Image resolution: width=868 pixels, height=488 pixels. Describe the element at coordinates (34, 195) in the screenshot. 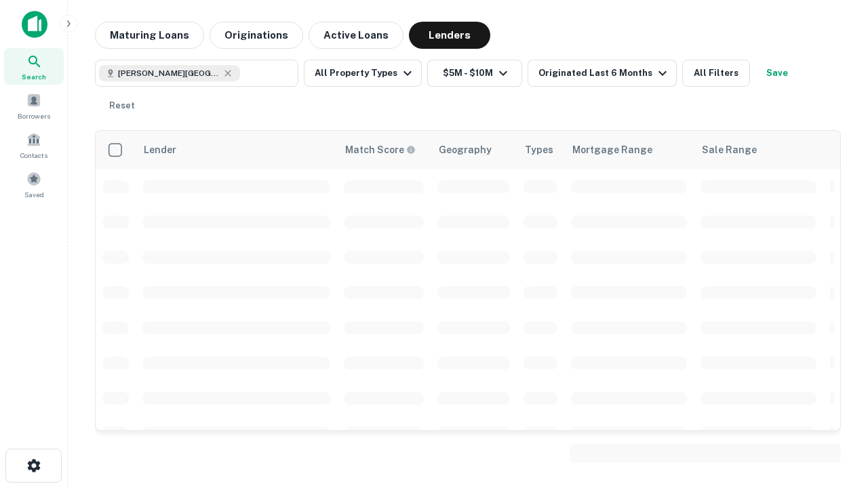

I see `span: Saved` at that location.